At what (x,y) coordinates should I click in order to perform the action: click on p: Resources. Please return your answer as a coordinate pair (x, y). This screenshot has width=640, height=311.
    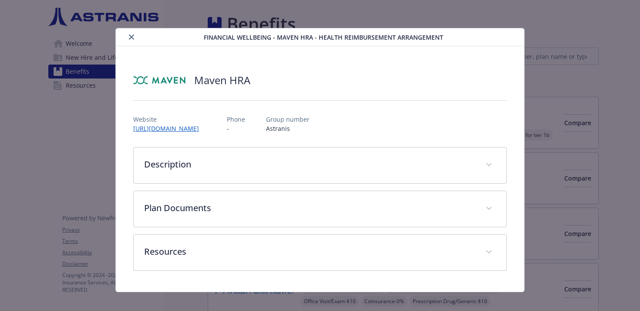
    Looking at the image, I should click on (310, 251).